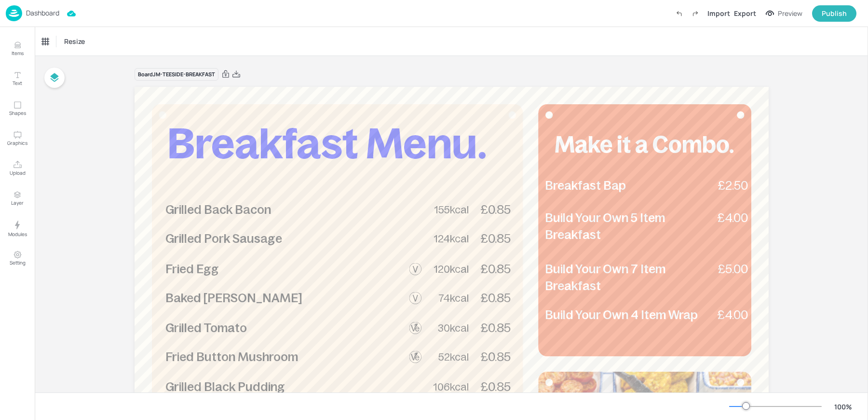 This screenshot has width=868, height=420. I want to click on p: Dashboard, so click(42, 13).